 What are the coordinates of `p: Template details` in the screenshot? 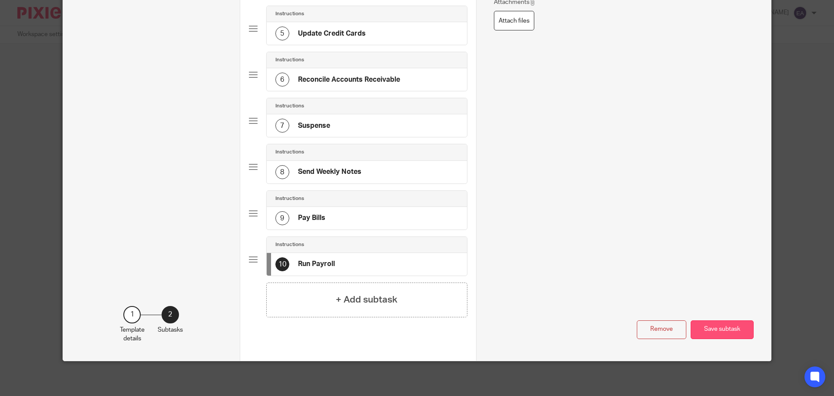 It's located at (132, 334).